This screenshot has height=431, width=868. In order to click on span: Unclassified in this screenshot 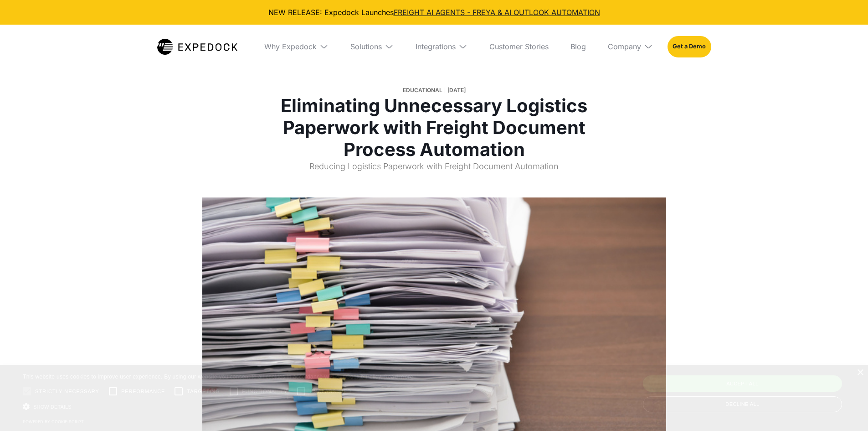, I will do `click(331, 392)`.